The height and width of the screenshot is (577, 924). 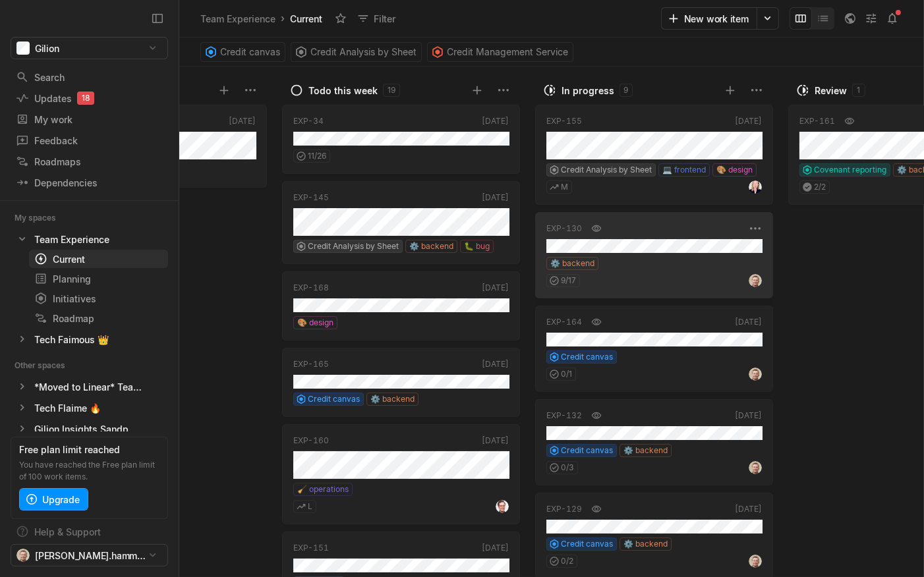 What do you see at coordinates (502, 507) in the screenshot?
I see `img: Screenshot%202022-02-21%20at%2009.26.20.png` at bounding box center [502, 507].